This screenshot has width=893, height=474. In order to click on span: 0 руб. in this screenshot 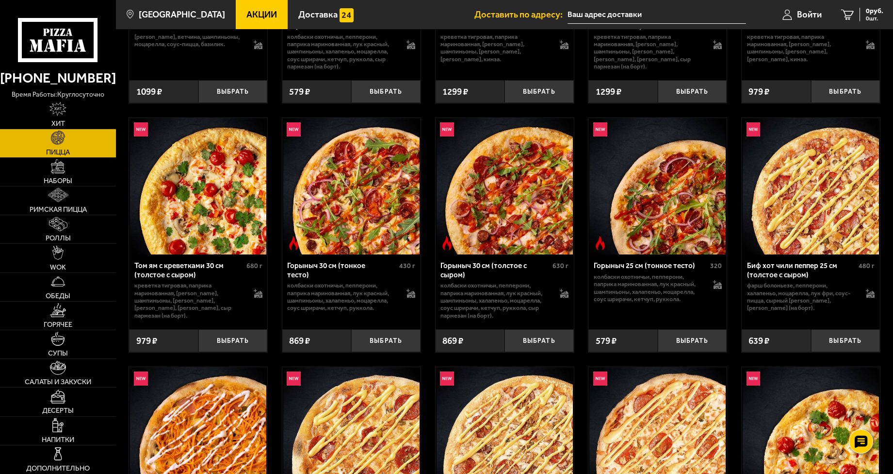, I will do `click(875, 11)`.